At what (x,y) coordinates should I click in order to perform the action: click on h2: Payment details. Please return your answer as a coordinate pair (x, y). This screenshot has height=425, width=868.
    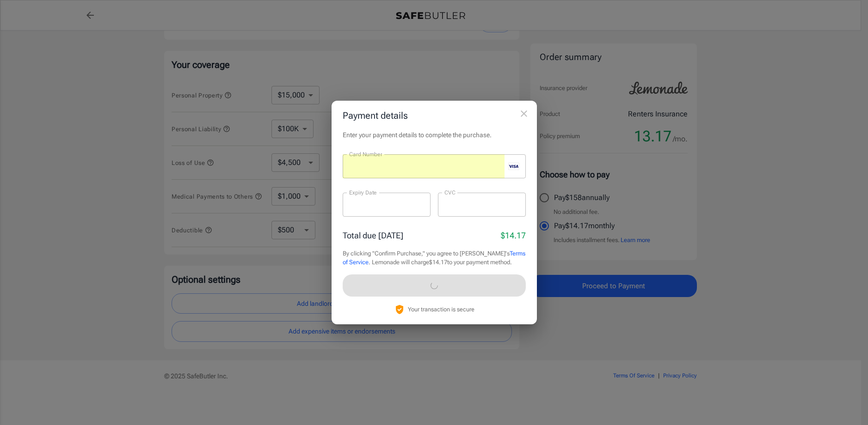
    Looking at the image, I should click on (434, 115).